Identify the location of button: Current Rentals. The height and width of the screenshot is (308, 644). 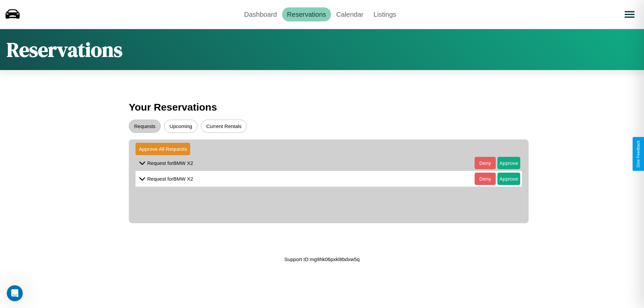
(224, 126).